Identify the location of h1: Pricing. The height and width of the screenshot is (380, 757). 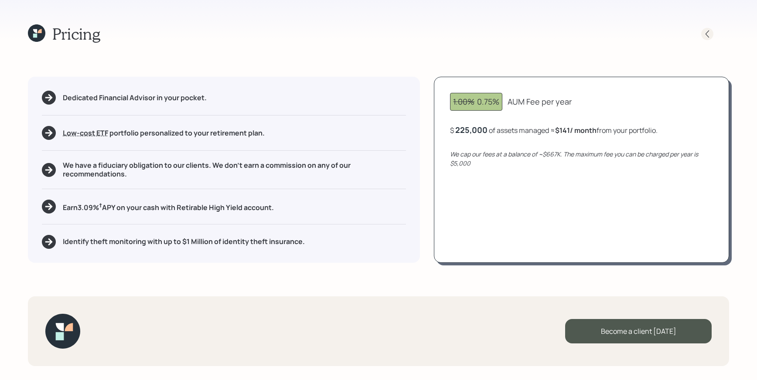
(76, 34).